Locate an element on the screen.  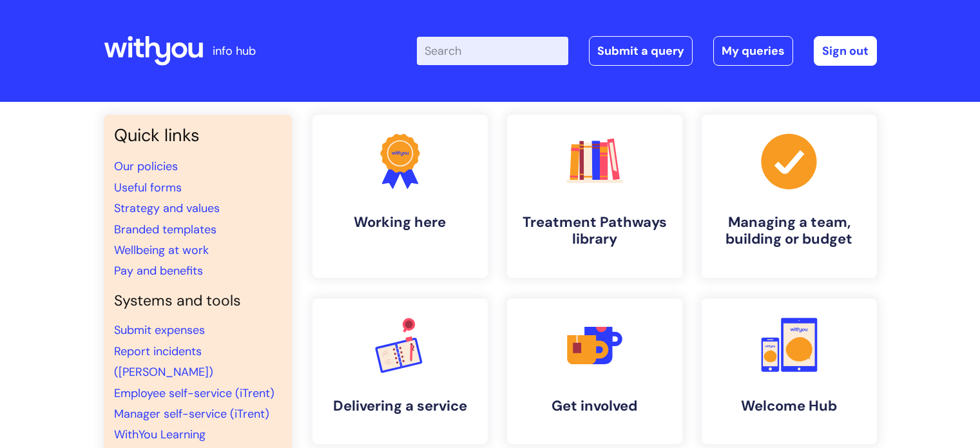
a: Get involved is located at coordinates (595, 371).